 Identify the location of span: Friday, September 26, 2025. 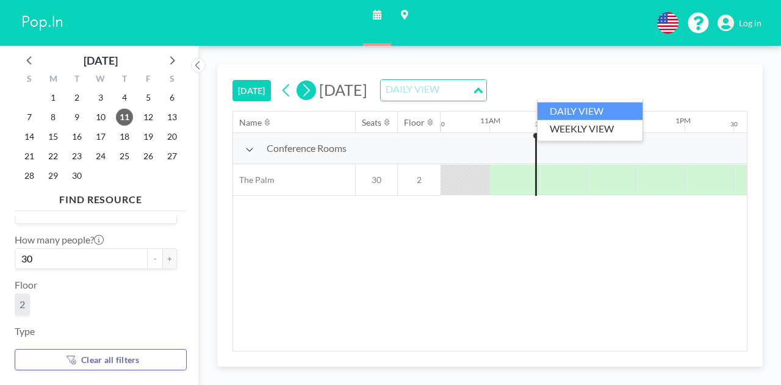
(148, 156).